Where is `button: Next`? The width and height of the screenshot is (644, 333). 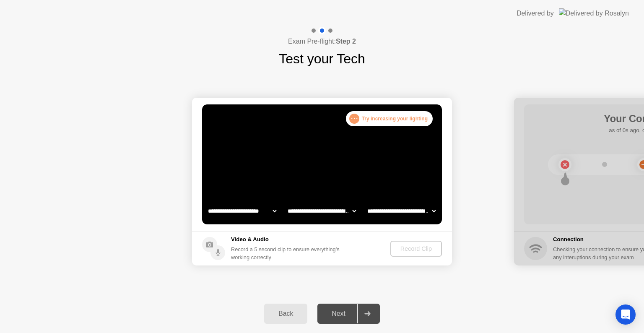
button: Next is located at coordinates (349, 314).